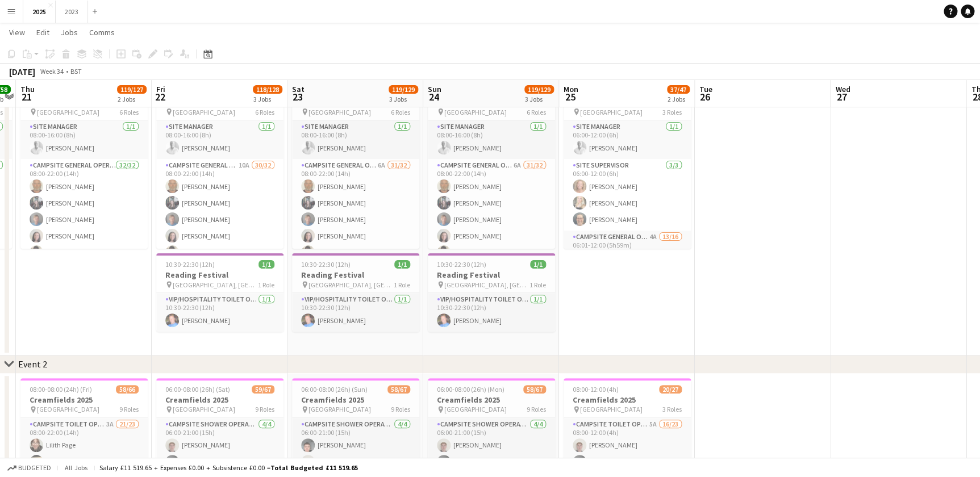  What do you see at coordinates (27, 96) in the screenshot?
I see `span: 21` at bounding box center [27, 96].